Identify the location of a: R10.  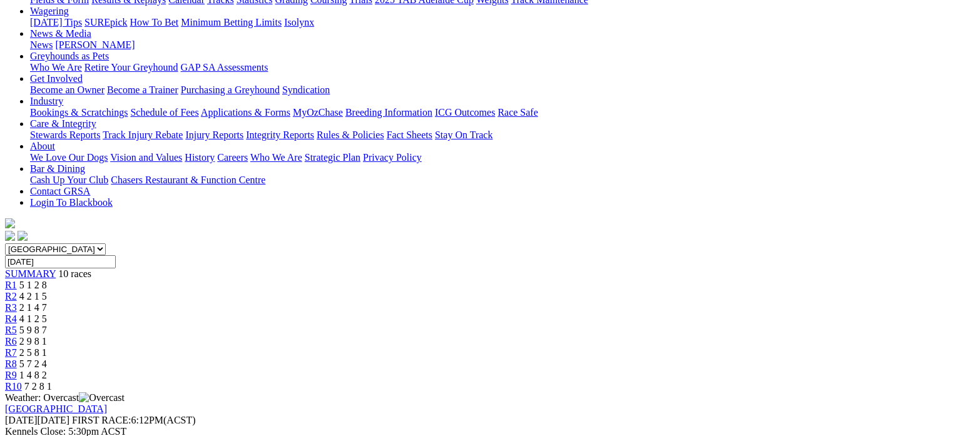
(13, 386).